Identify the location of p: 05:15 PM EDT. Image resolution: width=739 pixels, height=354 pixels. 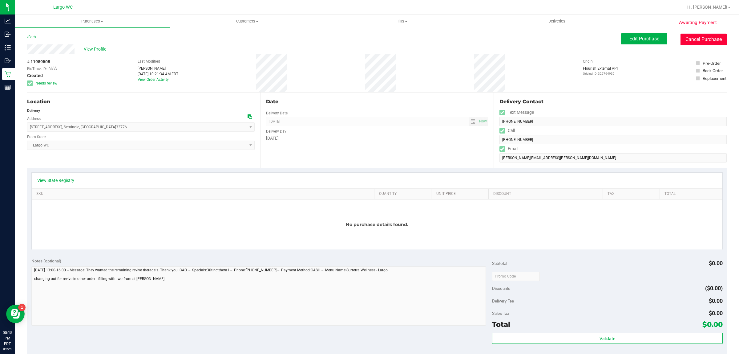
(7, 338).